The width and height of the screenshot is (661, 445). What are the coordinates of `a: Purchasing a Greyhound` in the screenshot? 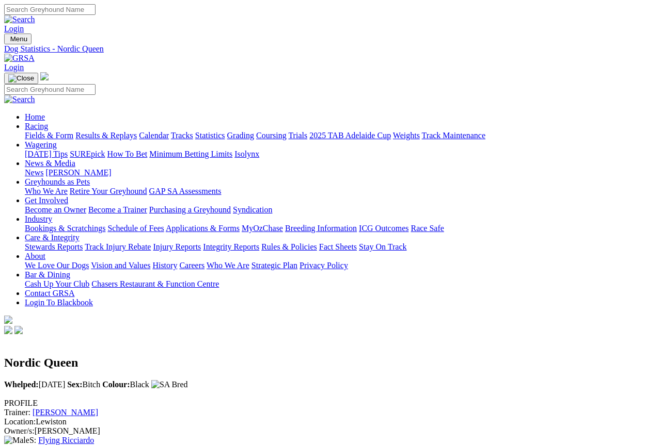 It's located at (190, 210).